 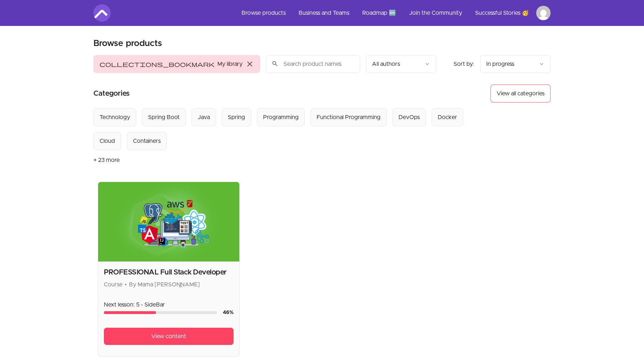 What do you see at coordinates (157, 64) in the screenshot?
I see `span: collections_bookmark` at bounding box center [157, 64].